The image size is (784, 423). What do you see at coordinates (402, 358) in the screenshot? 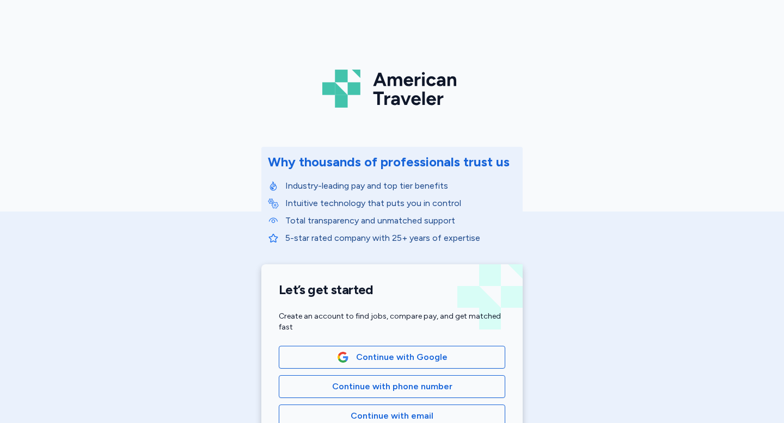
I see `span: Continue with Google` at bounding box center [402, 358].